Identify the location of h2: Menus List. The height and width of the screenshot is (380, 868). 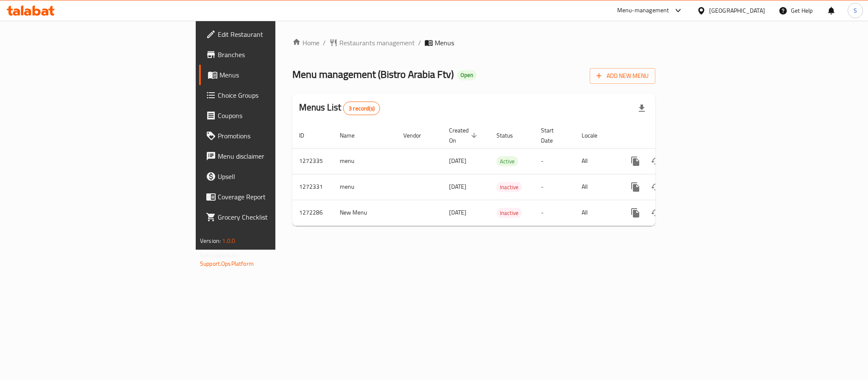
(340, 108).